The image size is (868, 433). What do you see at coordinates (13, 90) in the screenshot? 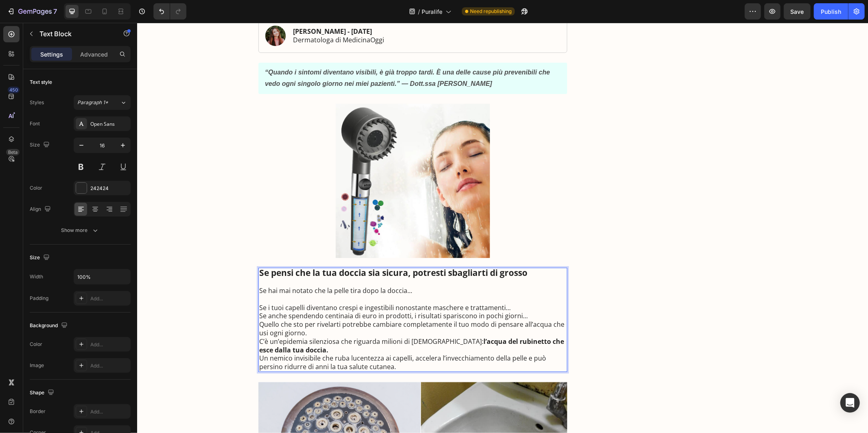
I see `div: 450` at bounding box center [13, 90].